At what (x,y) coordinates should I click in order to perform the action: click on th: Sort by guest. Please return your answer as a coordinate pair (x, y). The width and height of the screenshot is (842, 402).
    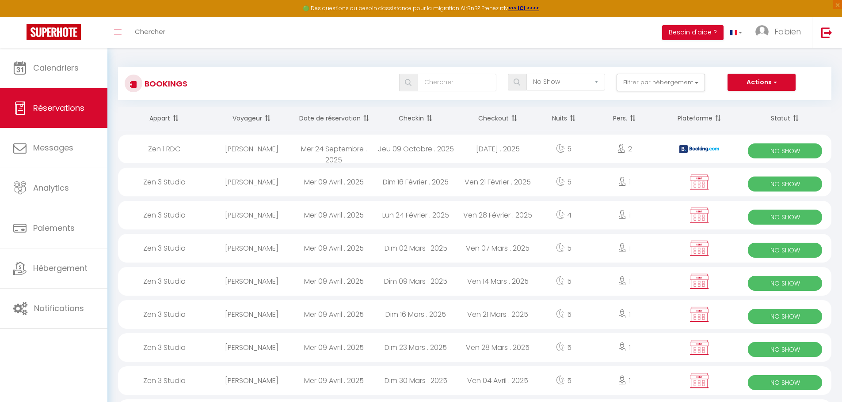
    Looking at the image, I should click on (252, 118).